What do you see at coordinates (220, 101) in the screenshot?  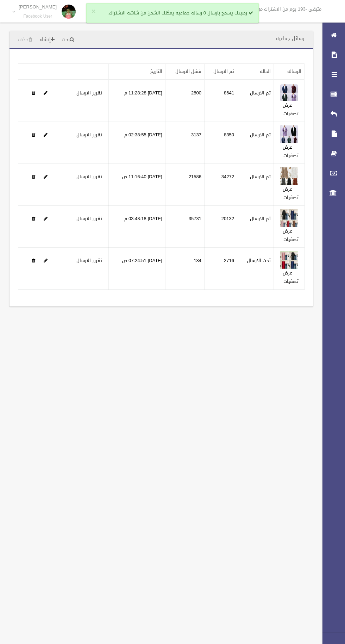 I see `td: 8641` at bounding box center [220, 101].